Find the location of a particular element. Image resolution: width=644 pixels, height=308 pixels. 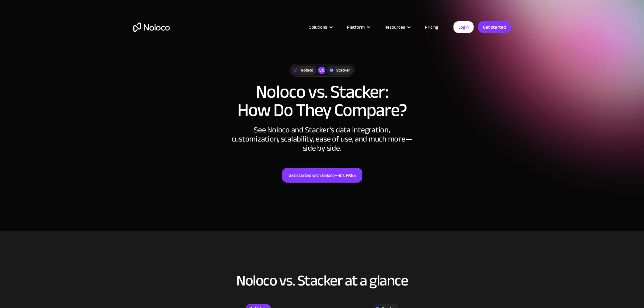

a: Get started is located at coordinates (494, 27).